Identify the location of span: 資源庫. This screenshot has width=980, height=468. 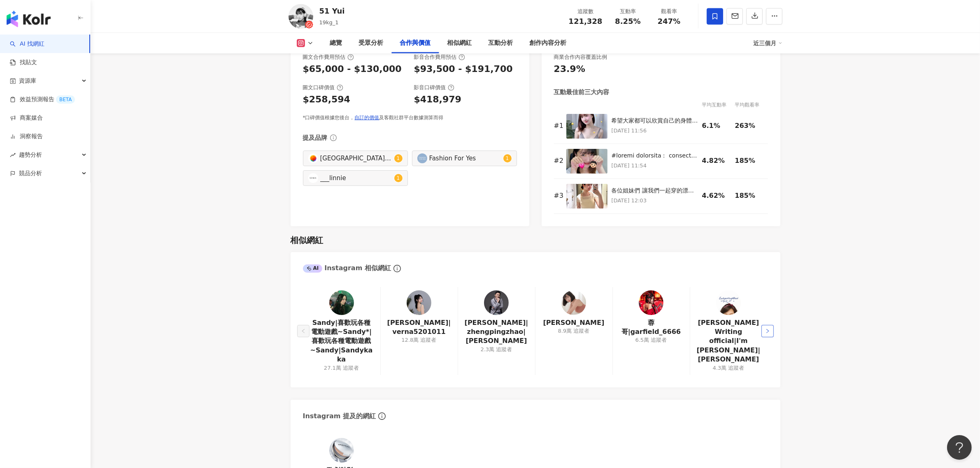
(27, 81).